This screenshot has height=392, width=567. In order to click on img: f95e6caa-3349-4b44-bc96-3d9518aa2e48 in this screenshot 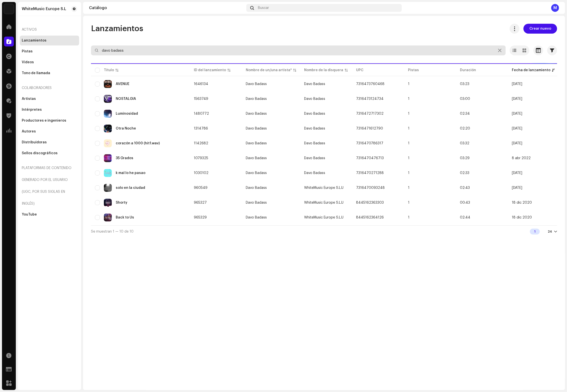, I will do `click(108, 143)`.